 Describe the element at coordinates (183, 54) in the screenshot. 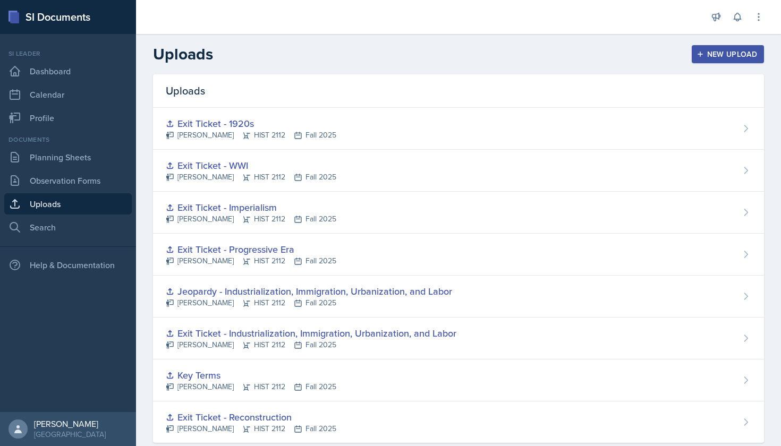

I see `h2: Uploads` at that location.